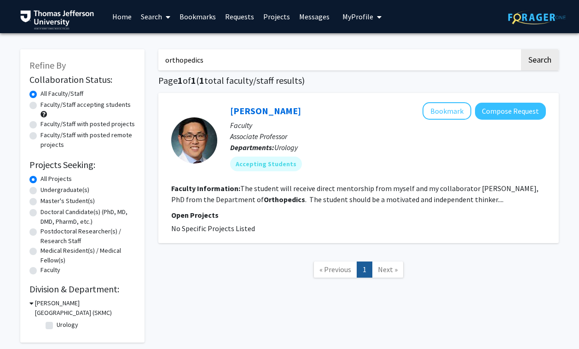 The width and height of the screenshot is (579, 349). Describe the element at coordinates (359, 271) in the screenshot. I see `nav: Page navigation` at that location.